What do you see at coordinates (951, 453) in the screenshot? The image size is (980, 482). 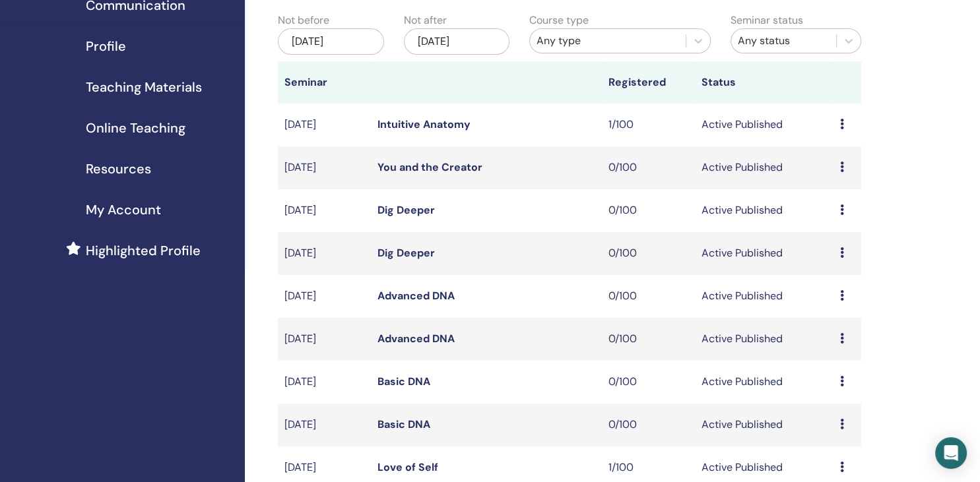 I see `div: Open Intercom Messenger` at bounding box center [951, 453].